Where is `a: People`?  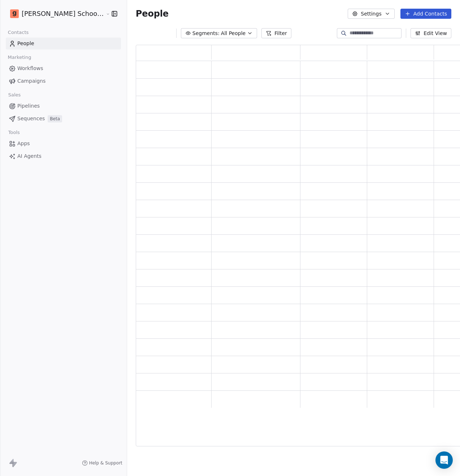 a: People is located at coordinates (63, 43).